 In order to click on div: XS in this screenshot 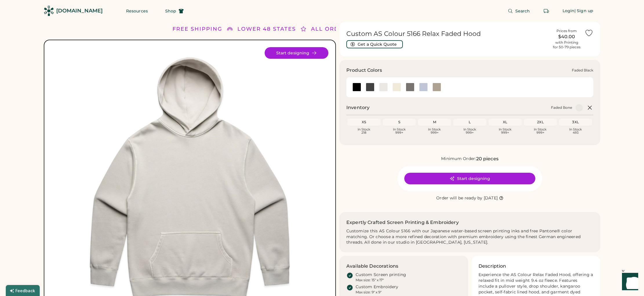, I will do `click(364, 122)`.